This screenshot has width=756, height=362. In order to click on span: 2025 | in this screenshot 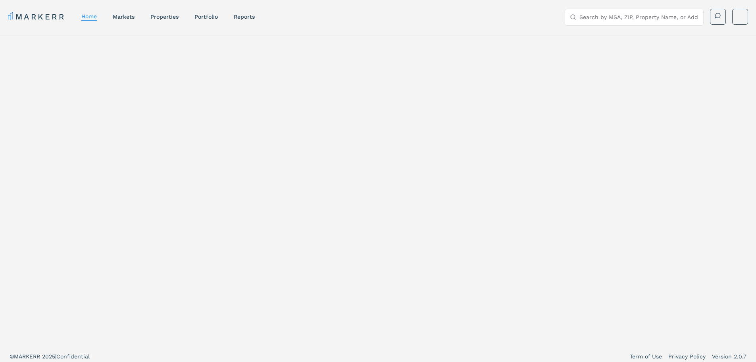, I will do `click(49, 356)`.